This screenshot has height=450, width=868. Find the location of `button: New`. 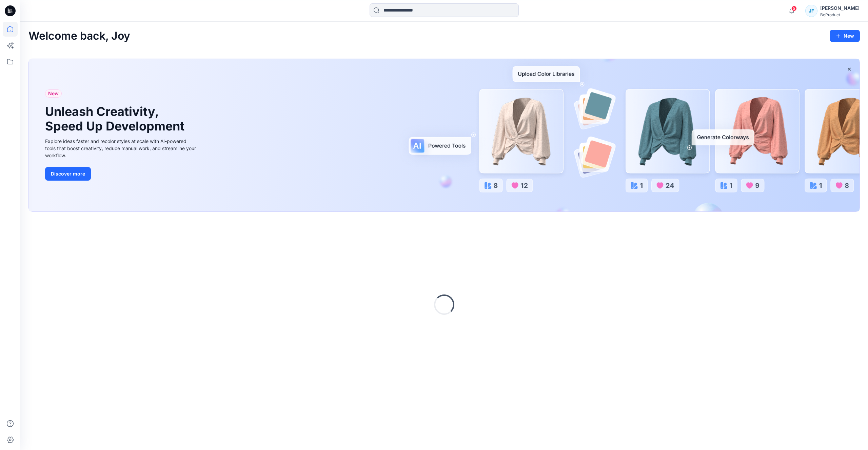

button: New is located at coordinates (844, 36).